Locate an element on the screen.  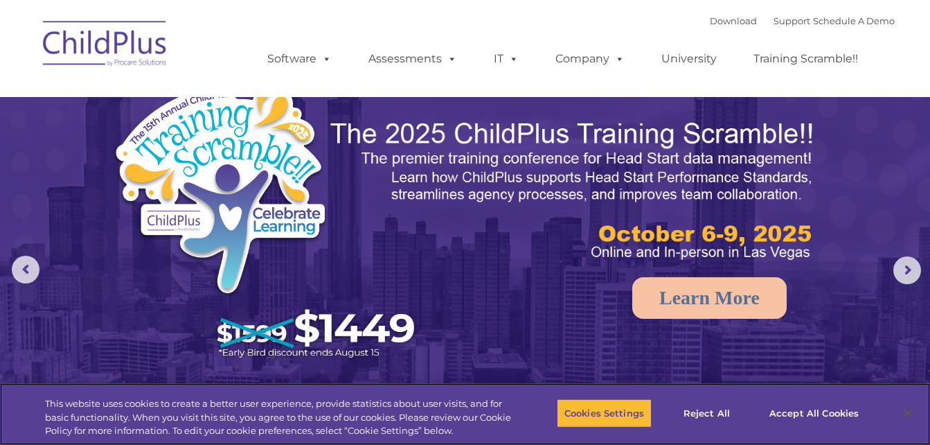
a: Learn More is located at coordinates (709, 298).